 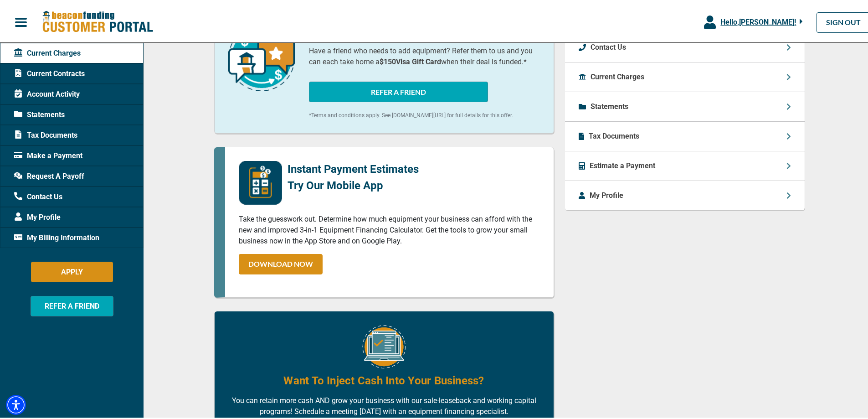 What do you see at coordinates (615, 135) in the screenshot?
I see `p: Tax Documents` at bounding box center [615, 135].